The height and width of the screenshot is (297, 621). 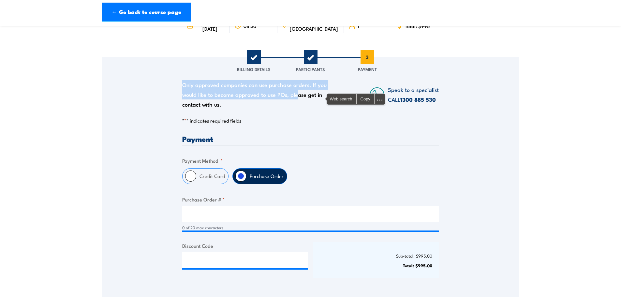 I want to click on span: 3, so click(x=368, y=57).